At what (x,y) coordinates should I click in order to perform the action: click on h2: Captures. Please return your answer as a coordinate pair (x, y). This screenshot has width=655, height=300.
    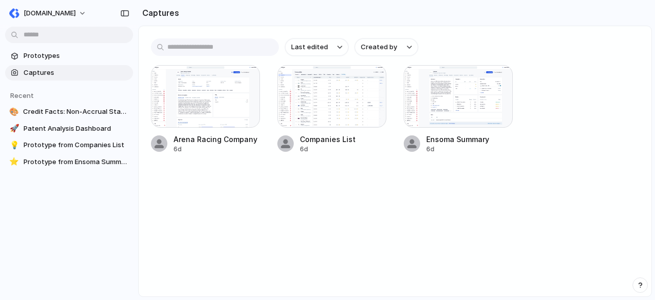
    Looking at the image, I should click on (159, 13).